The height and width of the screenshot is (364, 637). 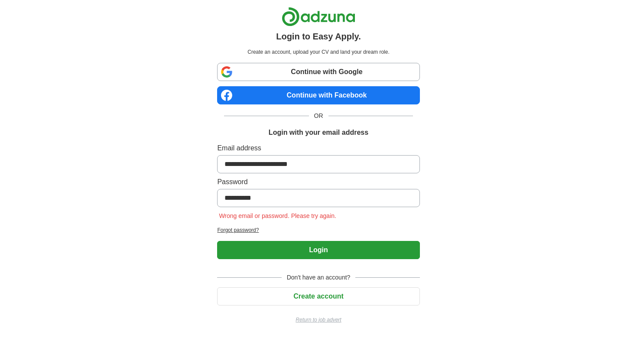 I want to click on span: Wrong email or password. Please try again., so click(x=278, y=216).